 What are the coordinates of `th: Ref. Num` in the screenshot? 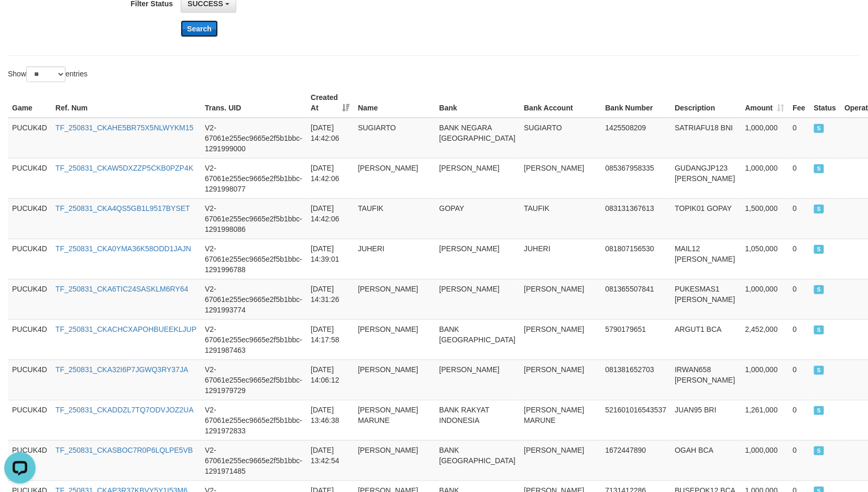 It's located at (126, 102).